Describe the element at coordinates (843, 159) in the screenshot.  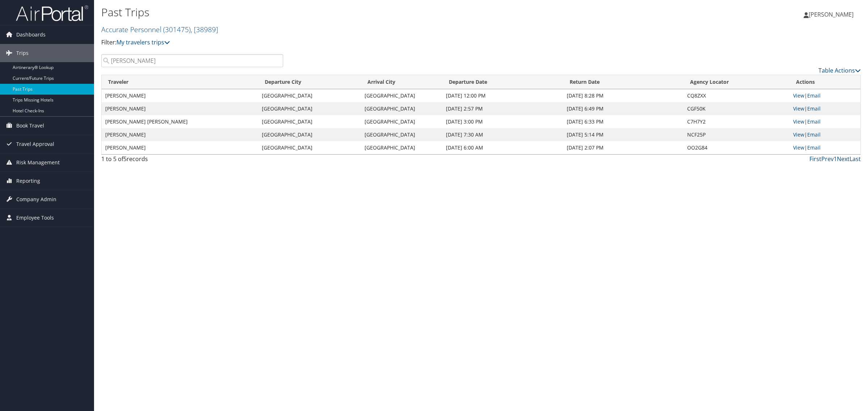
I see `a: Next` at that location.